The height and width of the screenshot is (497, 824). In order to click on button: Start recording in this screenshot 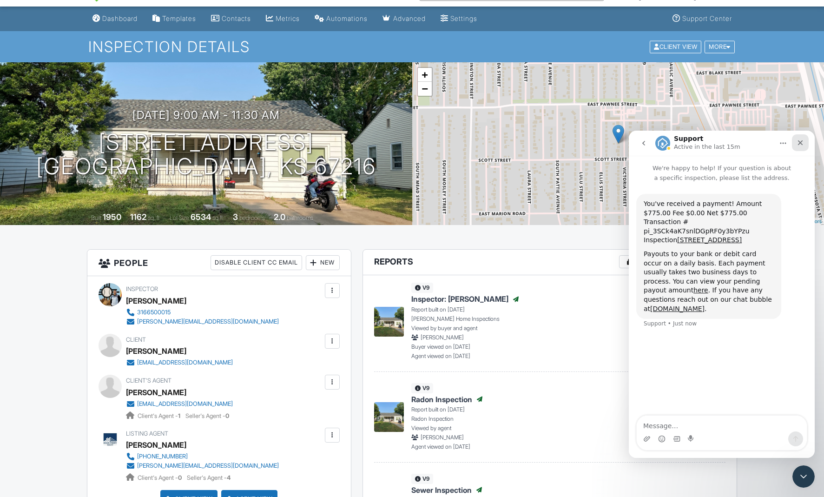, I will do `click(63, 308)`.